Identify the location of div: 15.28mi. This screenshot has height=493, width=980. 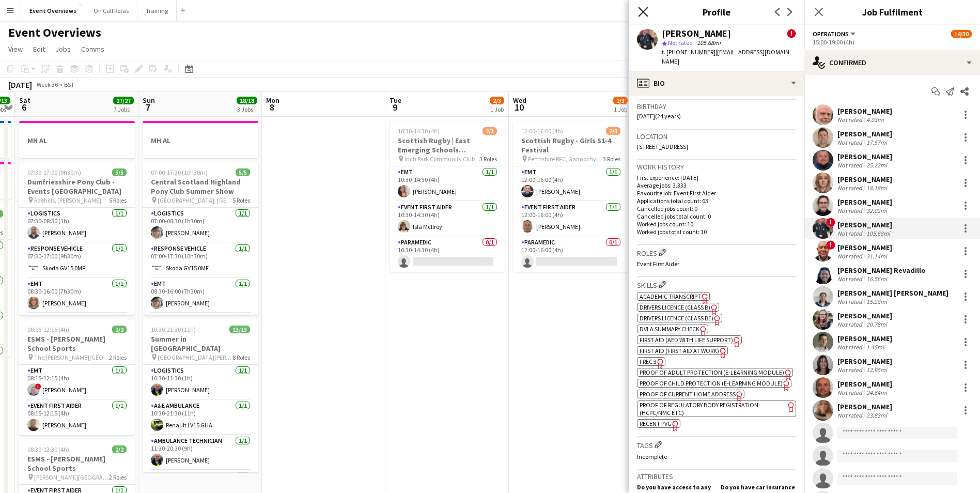
(876, 301).